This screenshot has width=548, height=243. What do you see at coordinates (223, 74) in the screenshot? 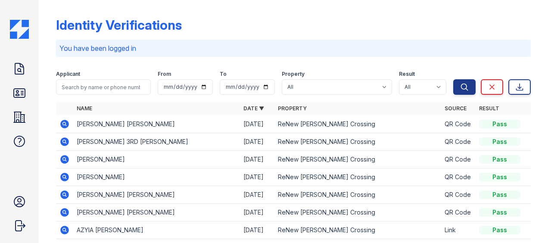
I see `label: To` at bounding box center [223, 74].